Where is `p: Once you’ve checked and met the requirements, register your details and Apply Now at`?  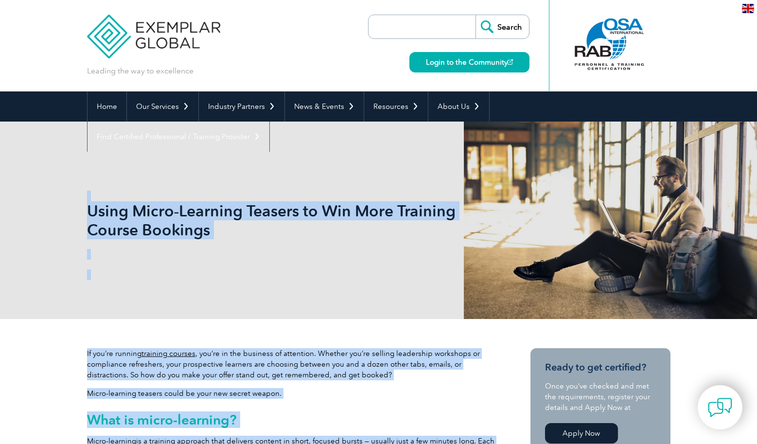 p: Once you’ve checked and met the requirements, register your details and Apply Now at is located at coordinates (601, 397).